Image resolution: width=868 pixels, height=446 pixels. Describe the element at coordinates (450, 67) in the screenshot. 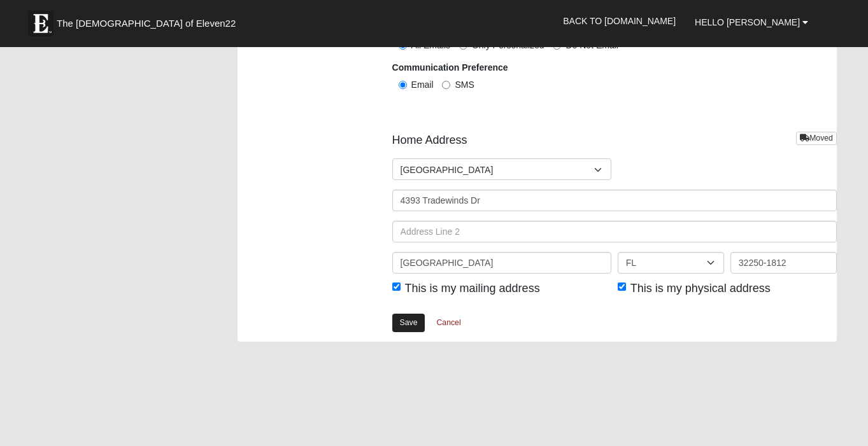

I see `label: Communication Preference` at that location.